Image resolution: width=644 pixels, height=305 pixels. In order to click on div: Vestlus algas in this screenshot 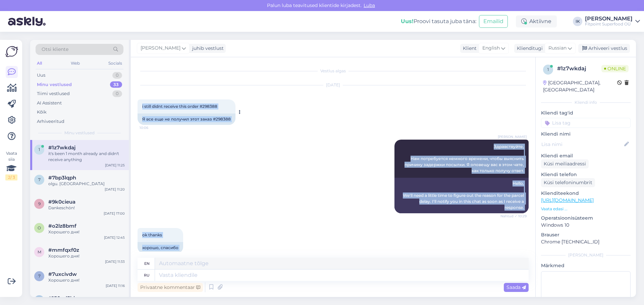, I will do `click(333, 71)`.